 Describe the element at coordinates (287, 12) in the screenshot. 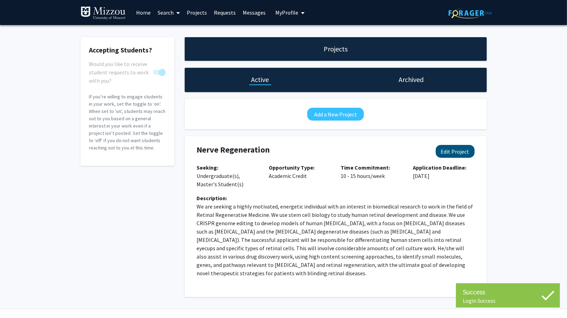

I see `span: My Profile` at that location.